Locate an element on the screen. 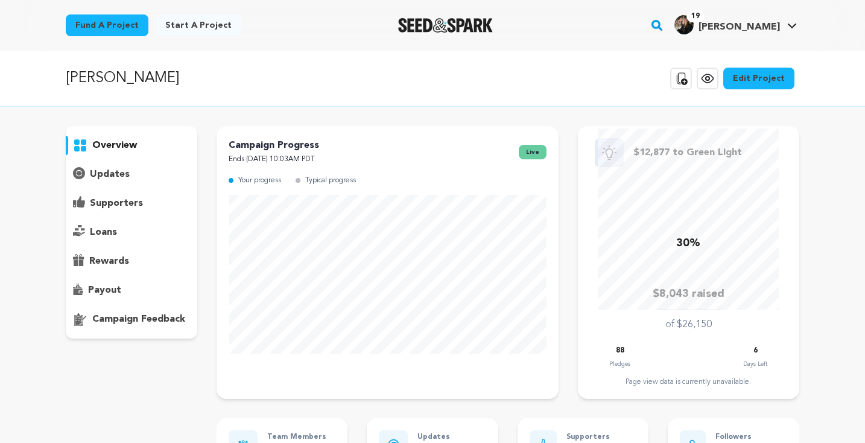  div: Page view data is currently unavailable. is located at coordinates (689, 382).